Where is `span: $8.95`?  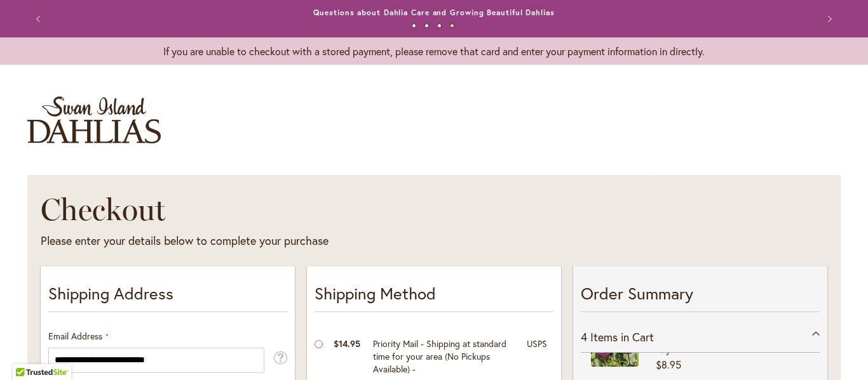
span: $8.95 is located at coordinates (669, 365).